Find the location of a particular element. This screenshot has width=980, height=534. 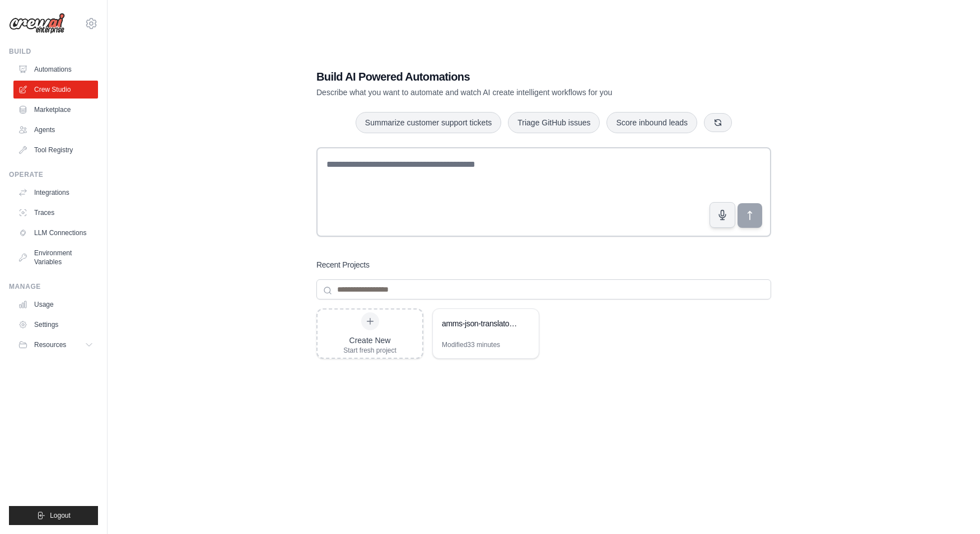

h3: Recent Projects is located at coordinates (343, 265).